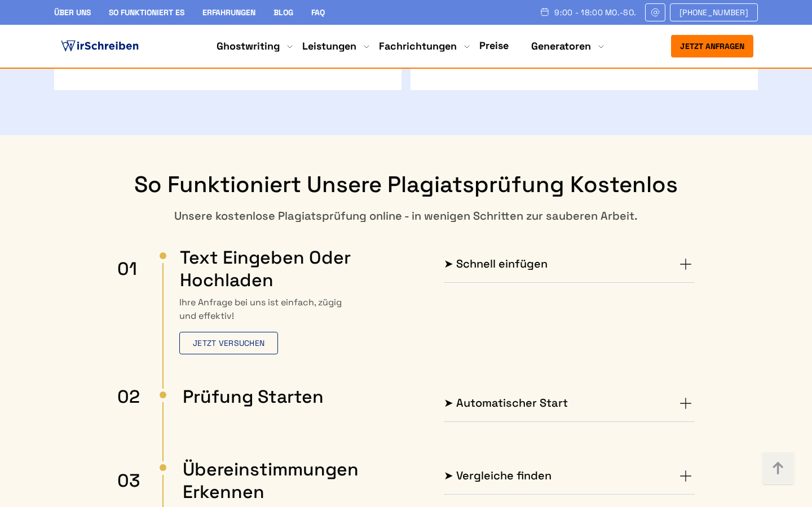 The image size is (812, 507). Describe the element at coordinates (545, 12) in the screenshot. I see `img: Schedule` at that location.